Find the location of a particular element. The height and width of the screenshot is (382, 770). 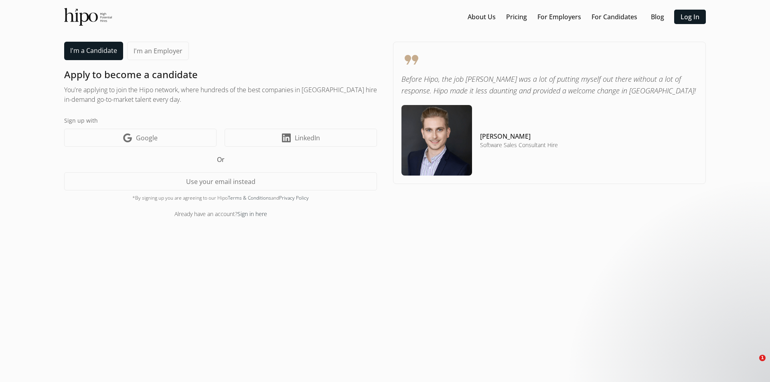

div: *By signing up you are agreeing to our Hipo and is located at coordinates (221, 198).